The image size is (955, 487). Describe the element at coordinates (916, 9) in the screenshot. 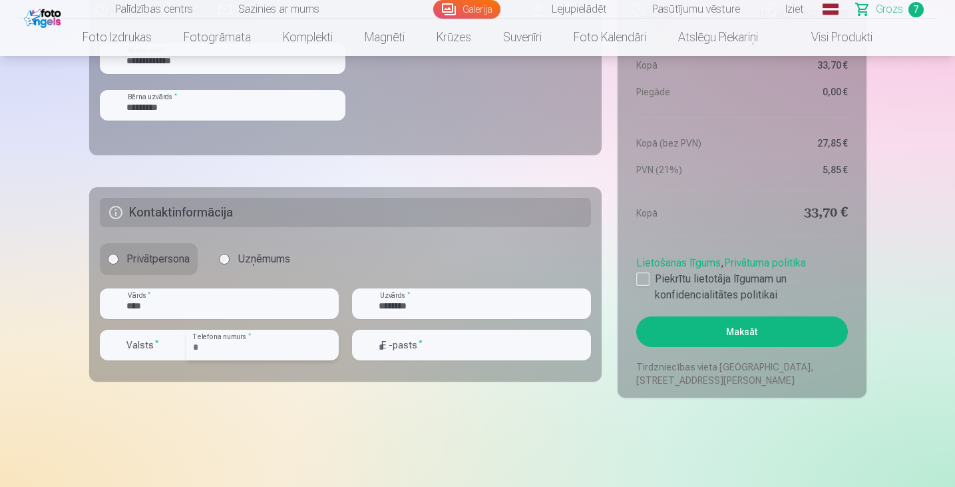

I see `span: 7` at that location.